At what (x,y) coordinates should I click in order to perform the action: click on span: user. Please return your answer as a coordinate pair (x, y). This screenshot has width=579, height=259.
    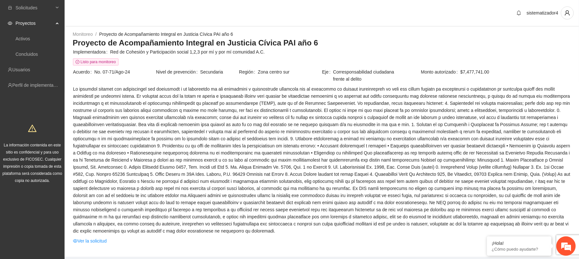
    Looking at the image, I should click on (567, 13).